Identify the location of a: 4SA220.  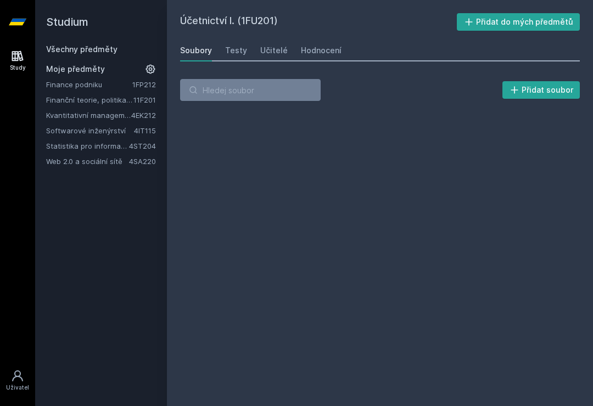
(142, 161).